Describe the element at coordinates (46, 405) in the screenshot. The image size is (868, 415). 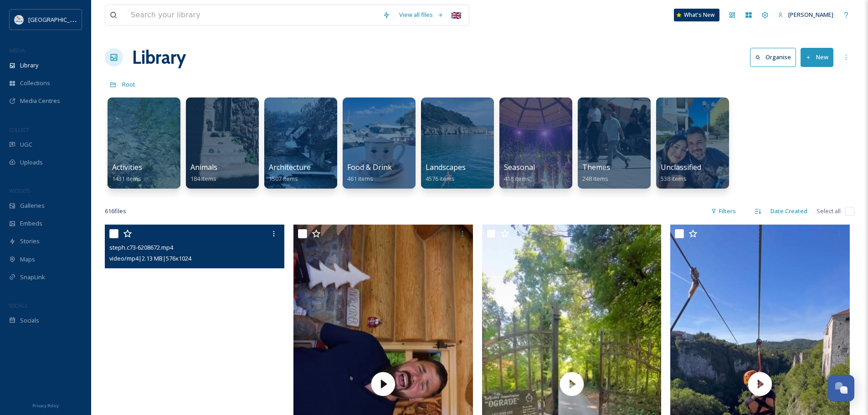
I see `a: Privacy Policy` at that location.